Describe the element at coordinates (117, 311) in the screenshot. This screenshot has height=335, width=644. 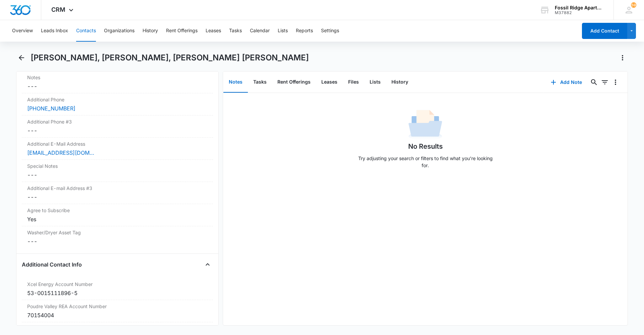
I see `div: Poudre Valley REA Account Number70154004` at that location.